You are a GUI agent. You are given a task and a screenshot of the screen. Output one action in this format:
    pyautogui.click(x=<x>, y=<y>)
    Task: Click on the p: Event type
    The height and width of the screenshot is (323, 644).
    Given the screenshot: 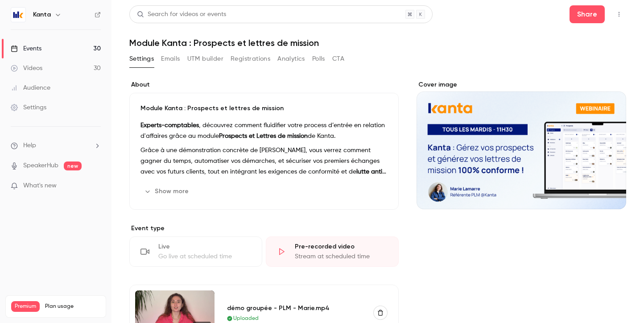 What is the action you would take?
    pyautogui.click(x=264, y=229)
    